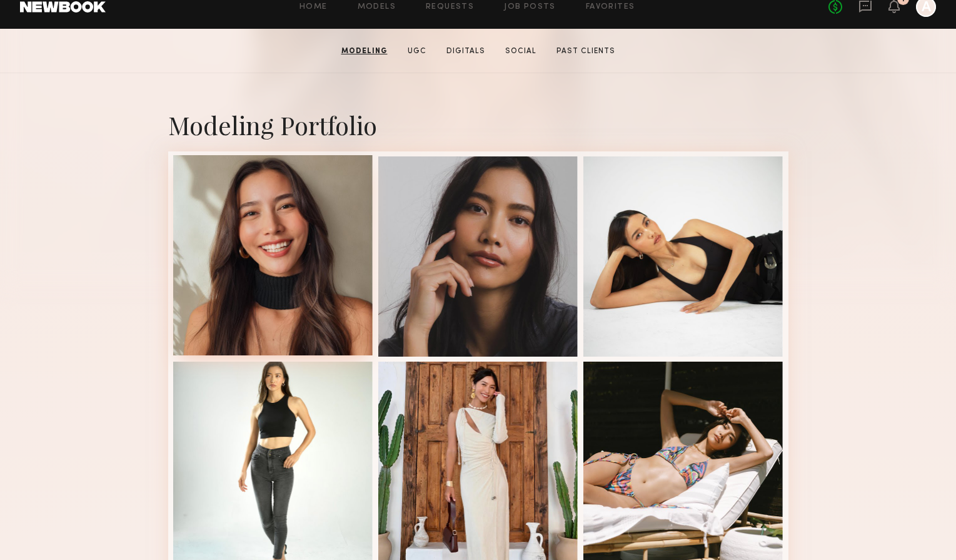  What do you see at coordinates (417, 52) in the screenshot?
I see `a: UGC` at bounding box center [417, 52].